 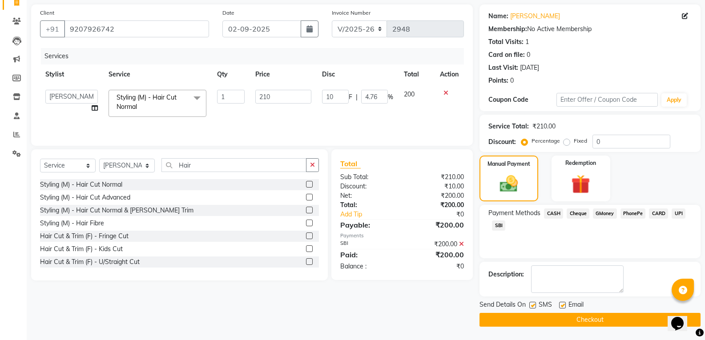 What do you see at coordinates (402, 236) in the screenshot?
I see `div: Payments` at bounding box center [402, 236].